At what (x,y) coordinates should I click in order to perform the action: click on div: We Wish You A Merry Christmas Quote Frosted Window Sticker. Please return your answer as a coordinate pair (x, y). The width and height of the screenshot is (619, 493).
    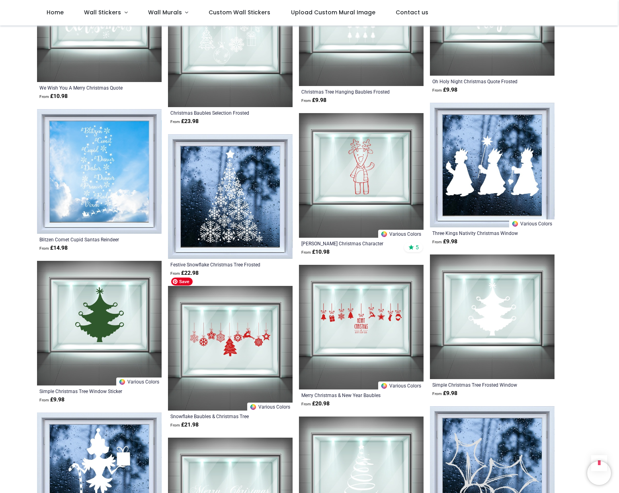
    Looking at the image, I should click on (87, 88).